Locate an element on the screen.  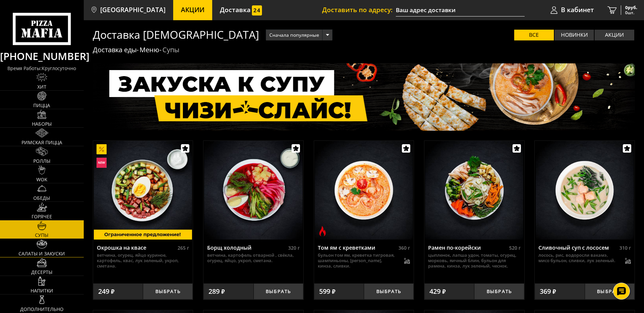
img: Рамен по-корейски is located at coordinates (474, 190).